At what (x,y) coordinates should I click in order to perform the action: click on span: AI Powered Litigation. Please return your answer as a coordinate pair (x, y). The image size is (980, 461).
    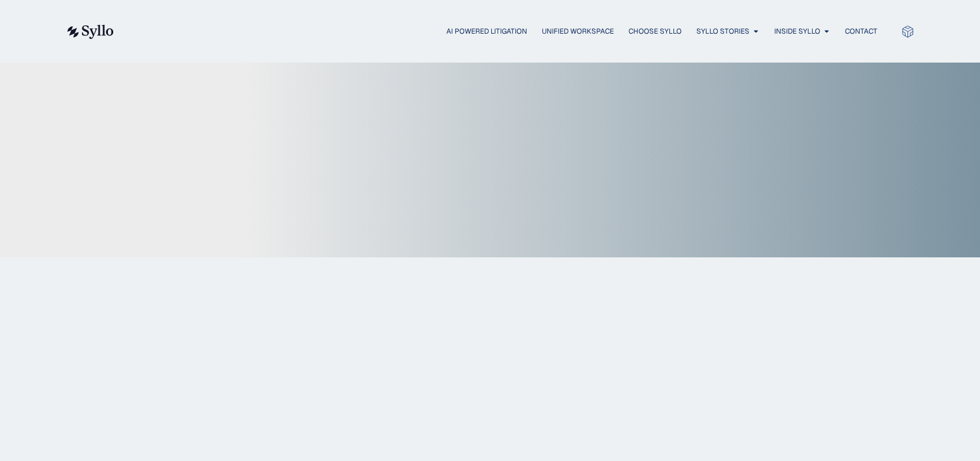
    Looking at the image, I should click on (486, 32).